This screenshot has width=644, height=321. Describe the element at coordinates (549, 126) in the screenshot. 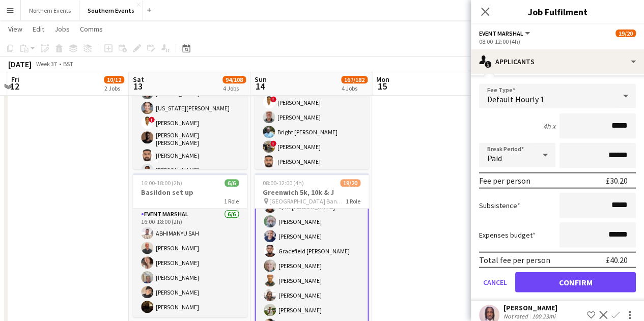

I see `div: 4h x` at that location.